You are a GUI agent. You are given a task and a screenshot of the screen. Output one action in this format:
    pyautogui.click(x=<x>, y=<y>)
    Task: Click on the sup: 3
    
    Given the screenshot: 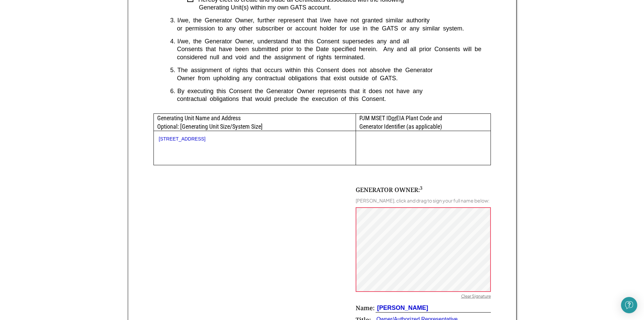 What is the action you would take?
    pyautogui.click(x=421, y=188)
    